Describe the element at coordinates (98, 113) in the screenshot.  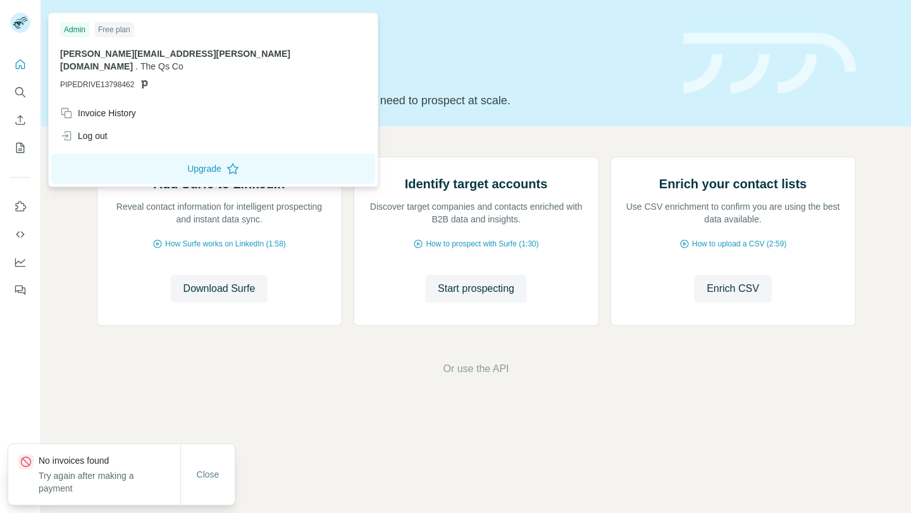
I see `div: Invoice History` at that location.